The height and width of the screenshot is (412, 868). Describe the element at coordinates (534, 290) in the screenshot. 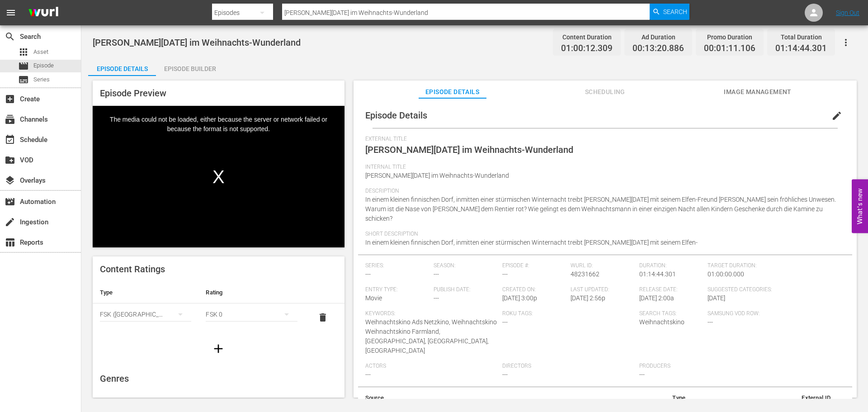

I see `span: Created On:` at that location.